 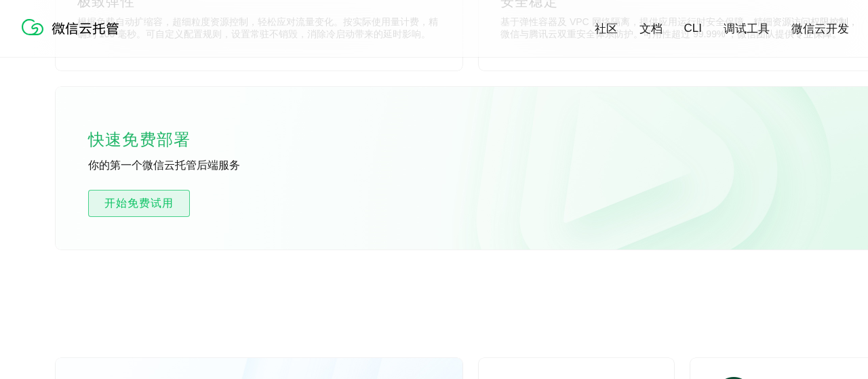 I want to click on span: 开始免费试用, so click(x=139, y=203).